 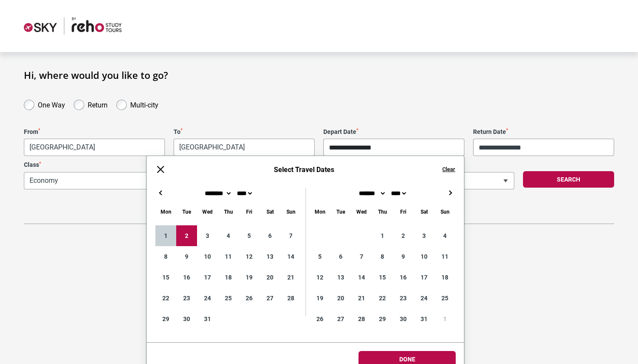 I want to click on label: Class, so click(x=144, y=164).